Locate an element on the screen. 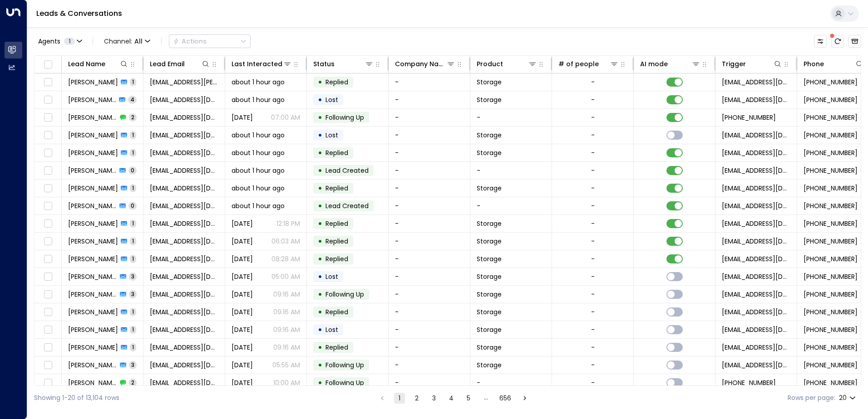 The width and height of the screenshot is (868, 419). div: Trigger is located at coordinates (733, 64).